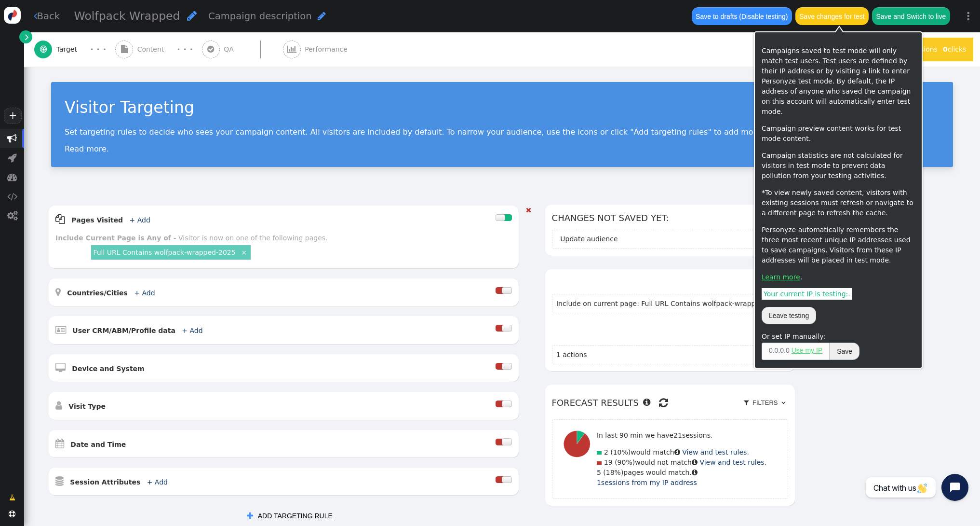 Image resolution: width=980 pixels, height=526 pixels. What do you see at coordinates (502, 132) in the screenshot?
I see `p: Set targeting rules to decide who sees your campaign content. All visitors are included by defaul...` at bounding box center [502, 132].